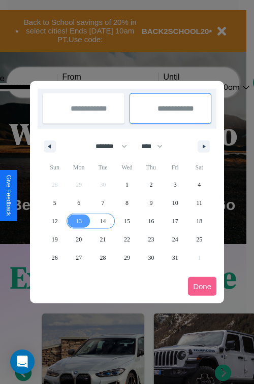 This screenshot has width=254, height=384. What do you see at coordinates (127, 185) in the screenshot?
I see `span: 1` at bounding box center [127, 185].